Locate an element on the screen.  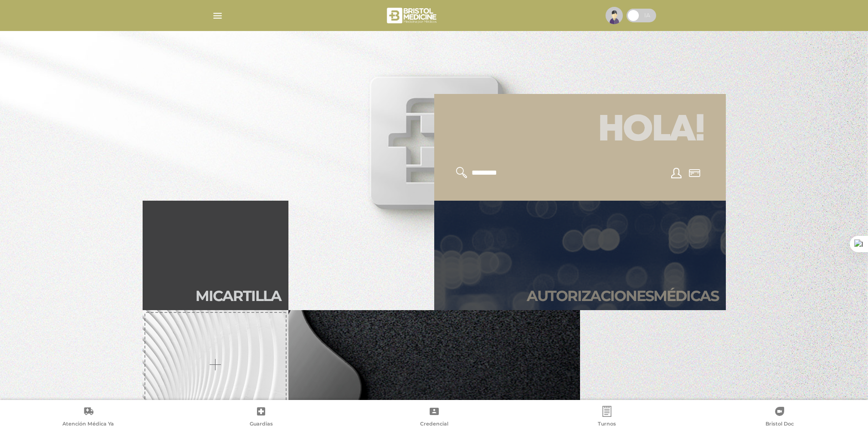
h1: Hola! is located at coordinates (580, 130).